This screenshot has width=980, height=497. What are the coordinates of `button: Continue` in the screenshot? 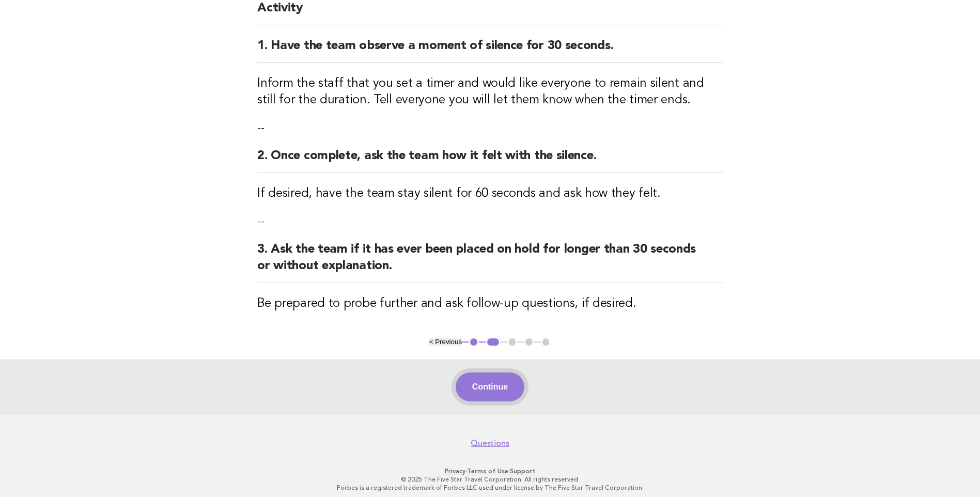 It's located at (490, 386).